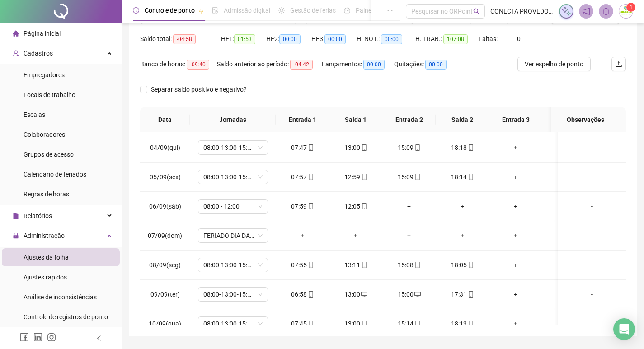 The height and width of the screenshot is (349, 644). Describe the element at coordinates (24, 338) in the screenshot. I see `span: facebook` at that location.